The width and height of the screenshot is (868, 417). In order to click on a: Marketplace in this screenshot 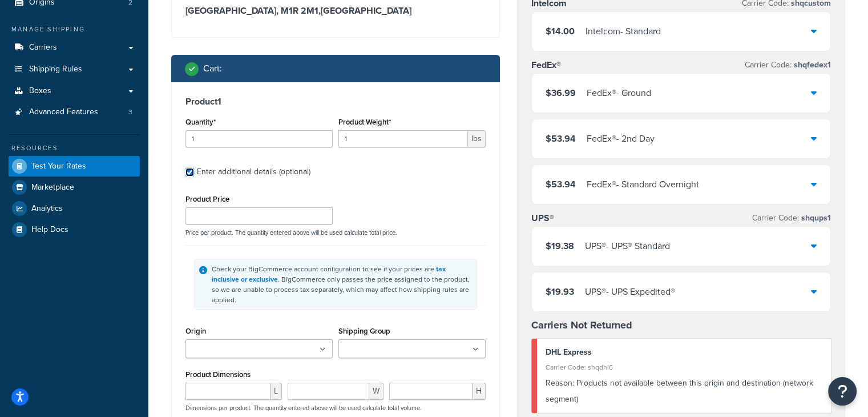, I will do `click(74, 188)`.